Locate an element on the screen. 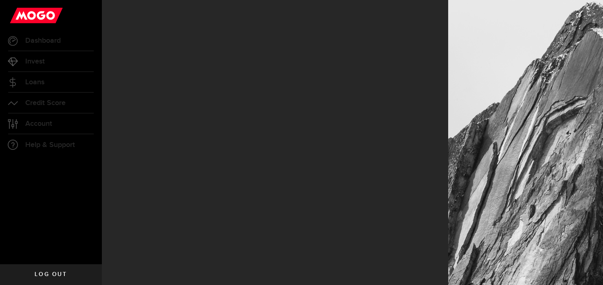 This screenshot has height=285, width=603. span: Account is located at coordinates (39, 124).